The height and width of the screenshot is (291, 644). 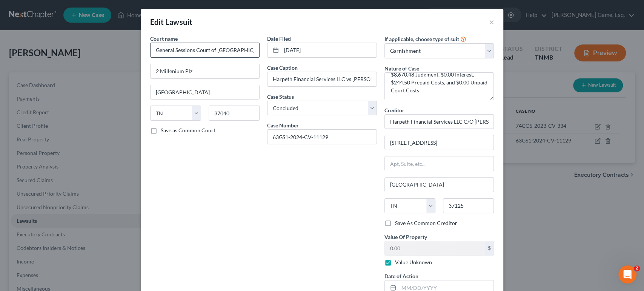 I want to click on input: Search court by name..., so click(x=205, y=50).